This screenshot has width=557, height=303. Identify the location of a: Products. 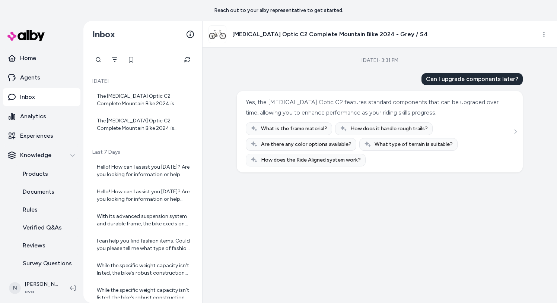
(48, 174).